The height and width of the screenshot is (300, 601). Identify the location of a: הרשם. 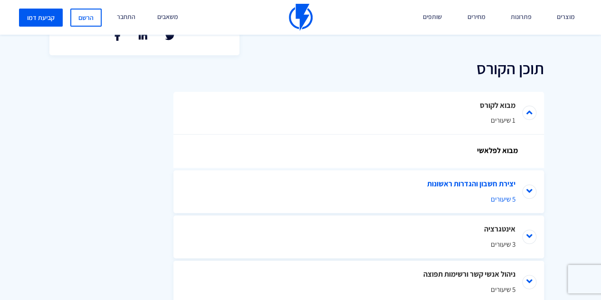
(86, 18).